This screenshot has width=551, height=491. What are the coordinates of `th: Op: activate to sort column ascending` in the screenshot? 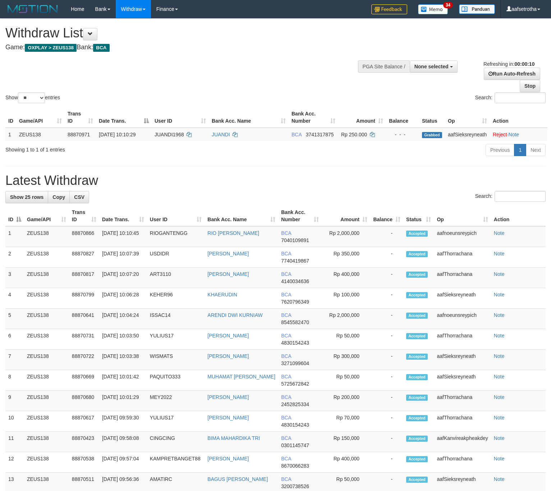 It's located at (462, 216).